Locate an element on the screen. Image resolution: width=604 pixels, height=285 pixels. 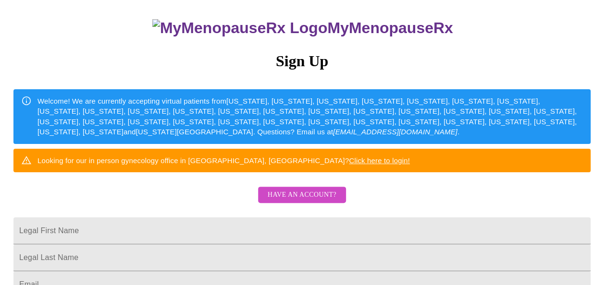
a: Have an account? is located at coordinates (302, 201).